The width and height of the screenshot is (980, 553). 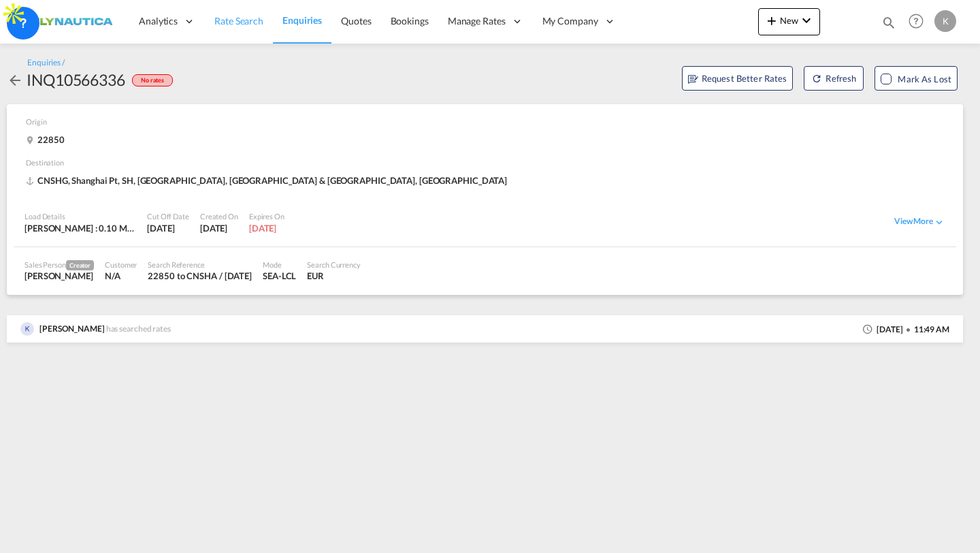 I want to click on div: Sales Person, so click(x=59, y=265).